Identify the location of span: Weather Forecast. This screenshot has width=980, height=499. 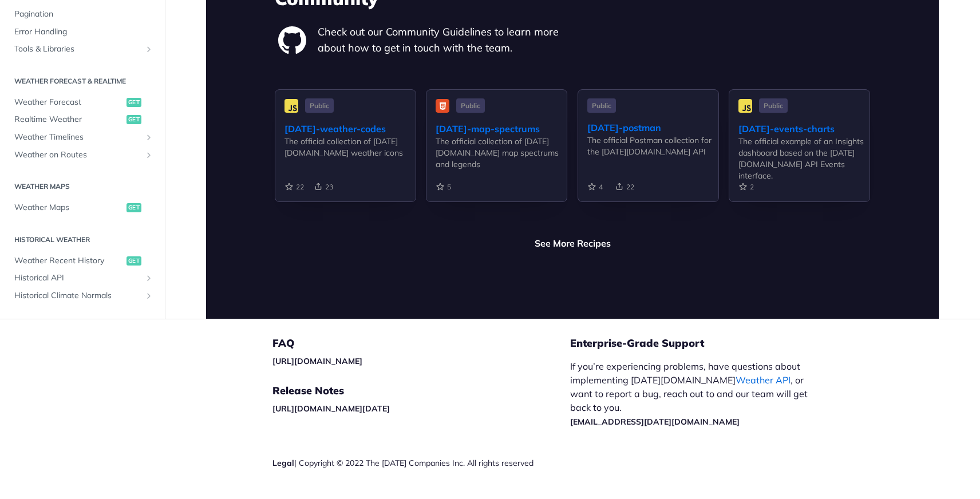
(68, 102).